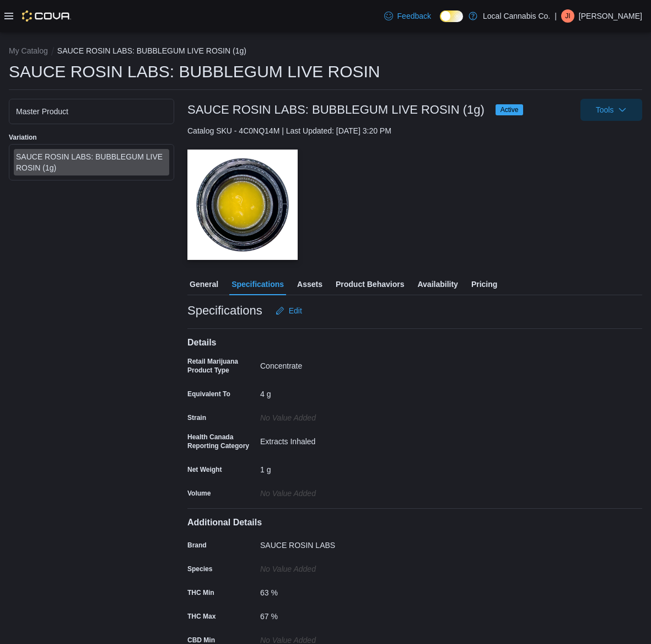 The image size is (651, 644). Describe the element at coordinates (415, 522) in the screenshot. I see `h4: Additional Details` at that location.